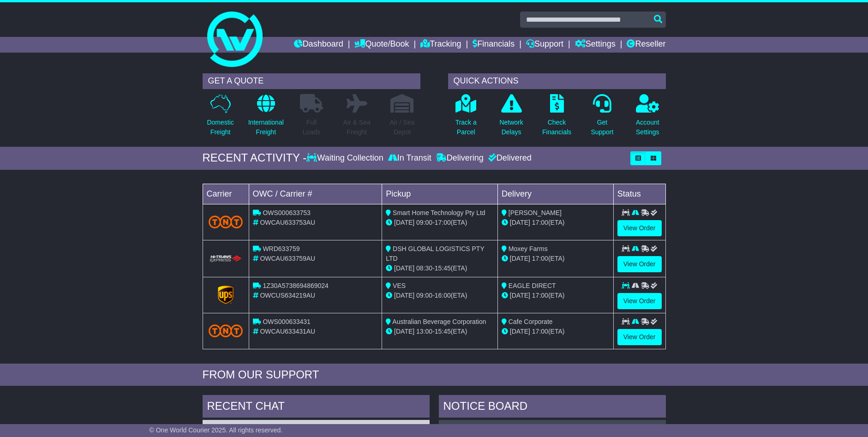 This screenshot has width=868, height=437. I want to click on span: 08:30, so click(424, 268).